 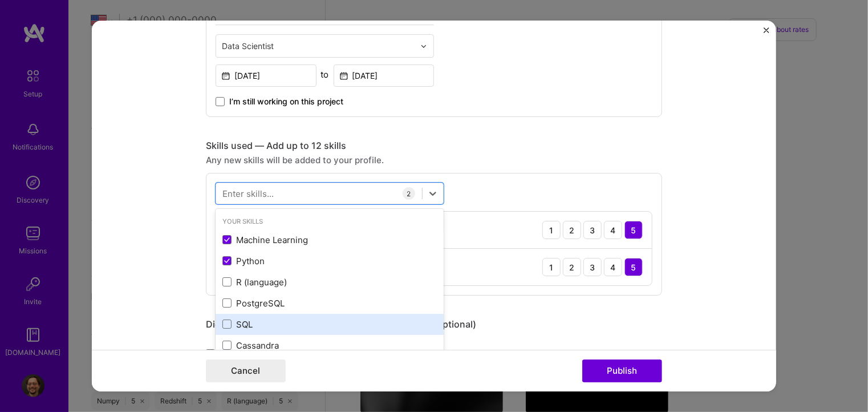 I want to click on div: Enter skills..., so click(x=248, y=194).